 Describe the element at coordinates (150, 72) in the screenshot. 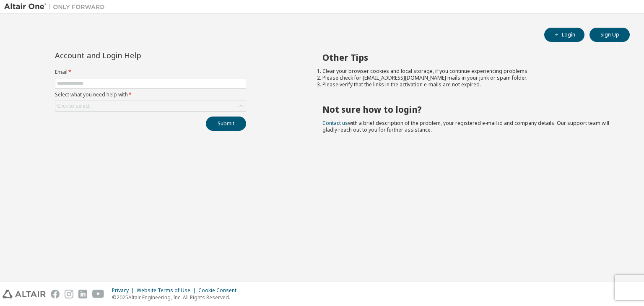

I see `label: Email` at that location.